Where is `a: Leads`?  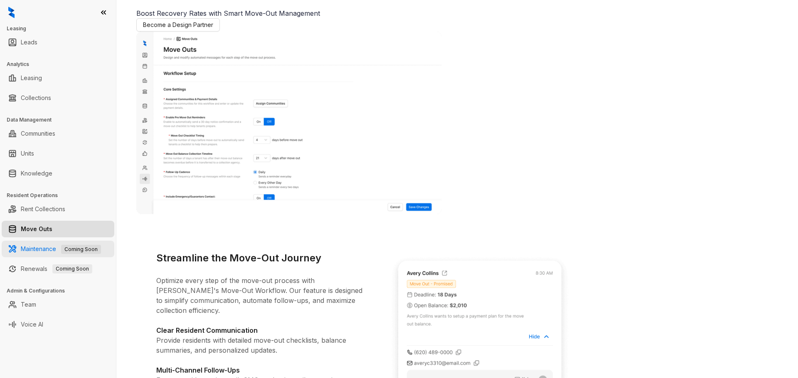
a: Leads is located at coordinates (29, 42).